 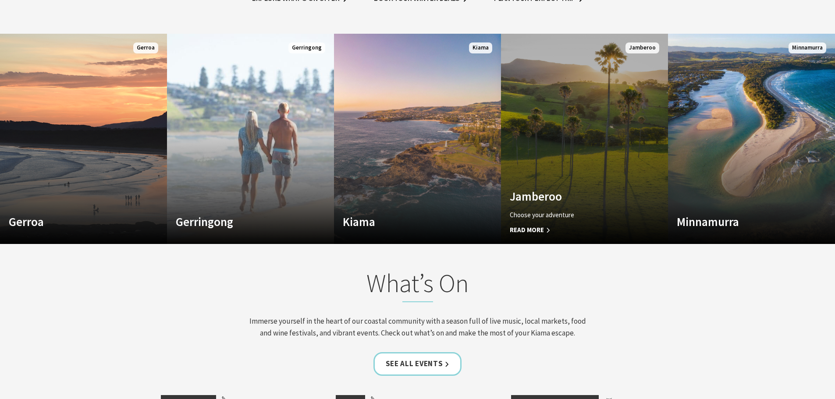 What do you see at coordinates (418, 327) in the screenshot?
I see `p: Immerse yourself in the heart of our coastal community with a season full of live music, local ma...` at bounding box center [418, 327].